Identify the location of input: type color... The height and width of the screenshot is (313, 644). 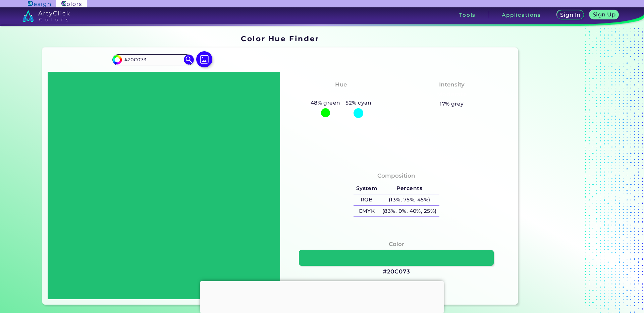
(153, 60).